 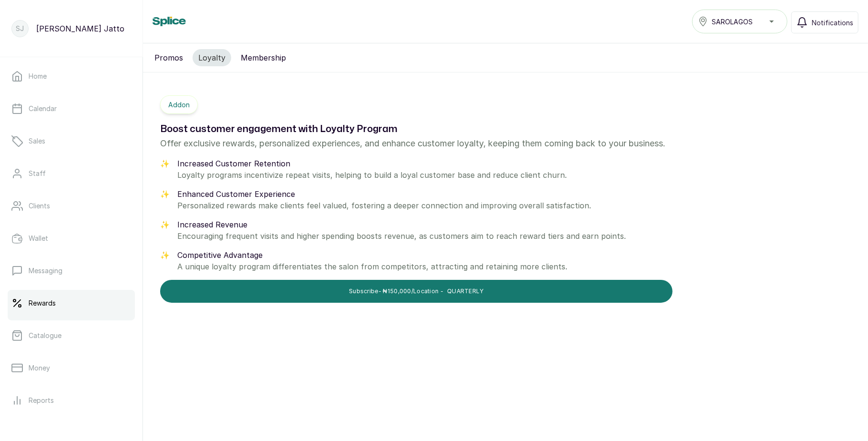 I want to click on a: Clients, so click(x=71, y=206).